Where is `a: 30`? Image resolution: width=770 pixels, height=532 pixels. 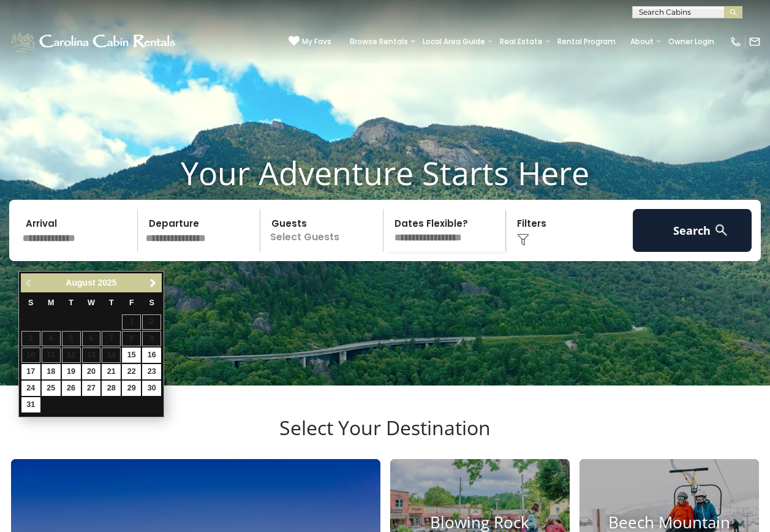 a: 30 is located at coordinates (151, 388).